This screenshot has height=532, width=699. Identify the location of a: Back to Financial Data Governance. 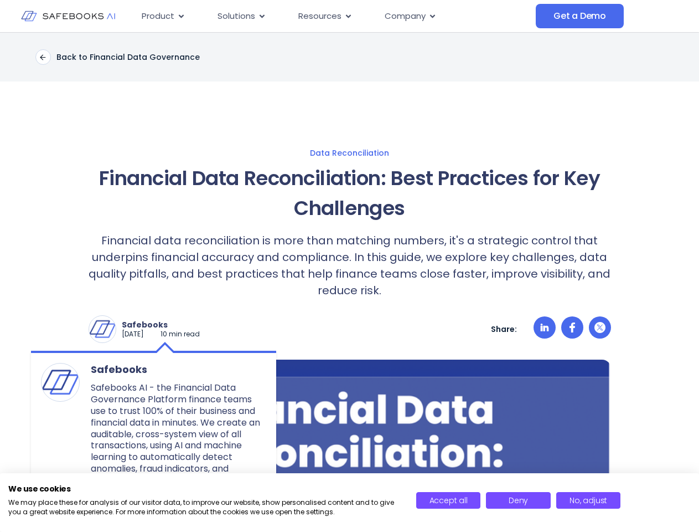
(117, 57).